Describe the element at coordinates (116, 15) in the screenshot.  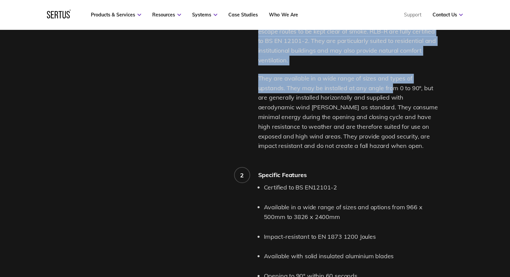
I see `a: Products & Services` at that location.